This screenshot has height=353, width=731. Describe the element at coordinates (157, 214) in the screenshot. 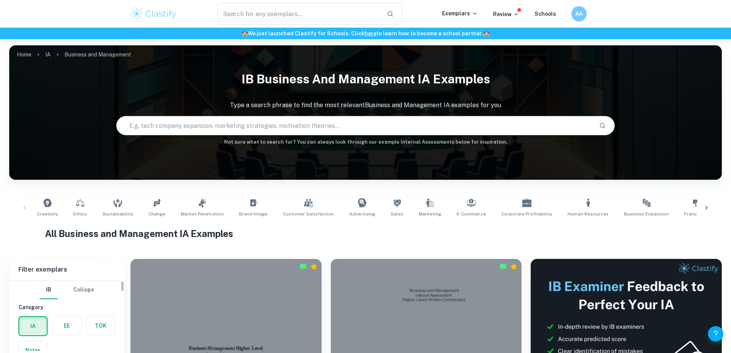

I see `span: Change` at that location.